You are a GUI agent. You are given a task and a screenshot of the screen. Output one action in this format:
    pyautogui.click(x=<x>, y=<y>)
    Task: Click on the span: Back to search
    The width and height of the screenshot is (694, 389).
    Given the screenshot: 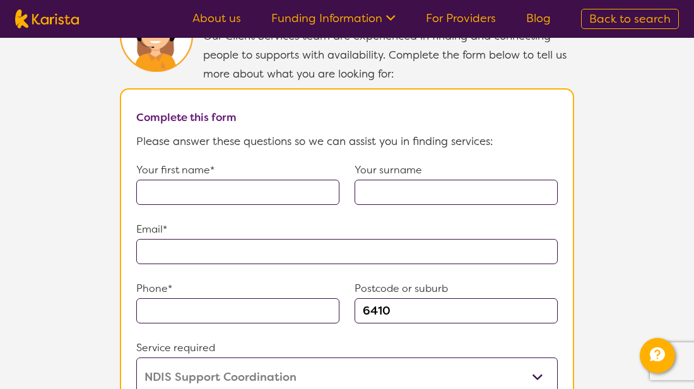 What is the action you would take?
    pyautogui.click(x=629, y=19)
    